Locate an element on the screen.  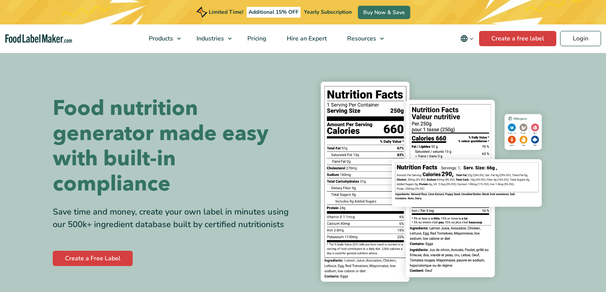
div: Save time and money, create your own label in minutes using our 500k+ ingredient database built b... is located at coordinates (175, 219).